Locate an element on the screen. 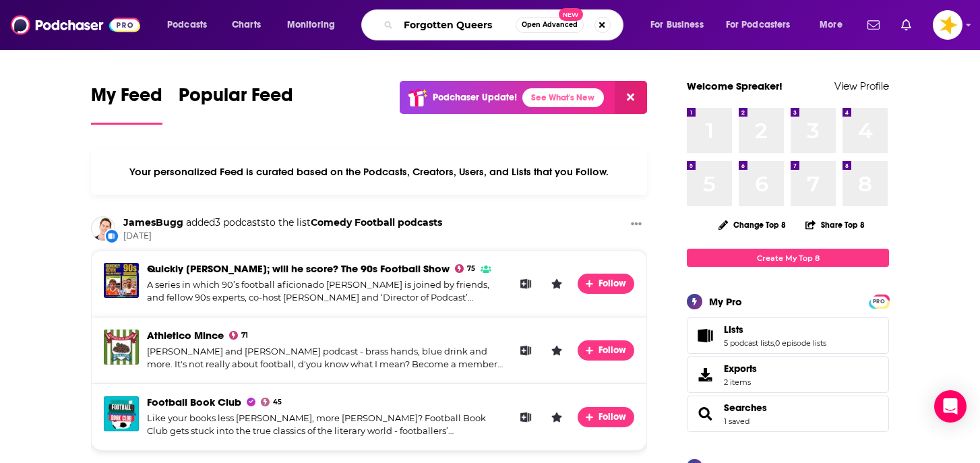 The height and width of the screenshot is (463, 980). a: See What's New is located at coordinates (563, 98).